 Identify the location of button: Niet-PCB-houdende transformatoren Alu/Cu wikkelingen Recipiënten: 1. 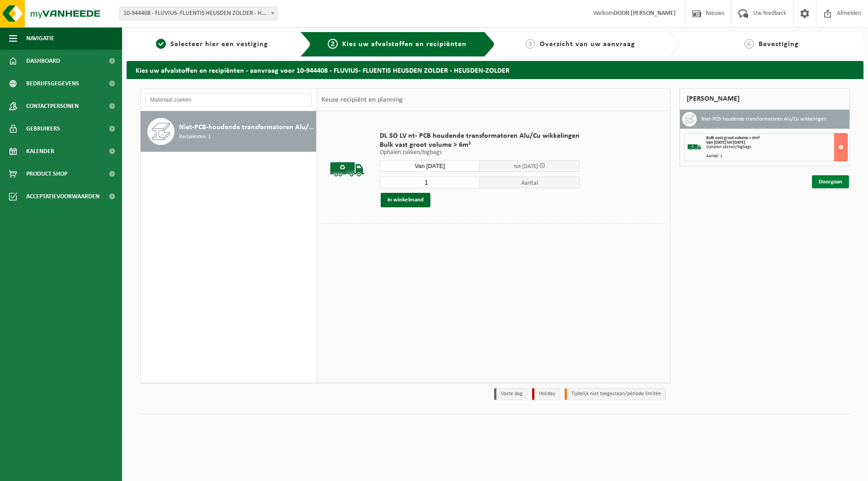
(228, 131).